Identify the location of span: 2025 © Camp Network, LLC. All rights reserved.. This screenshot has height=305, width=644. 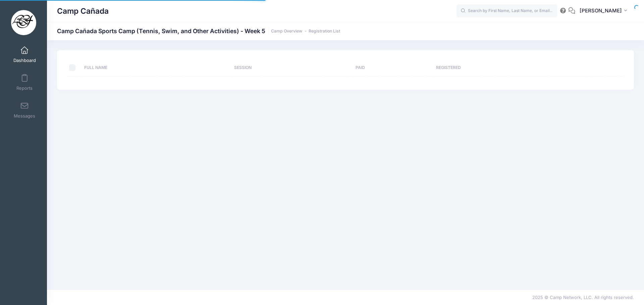
(583, 297).